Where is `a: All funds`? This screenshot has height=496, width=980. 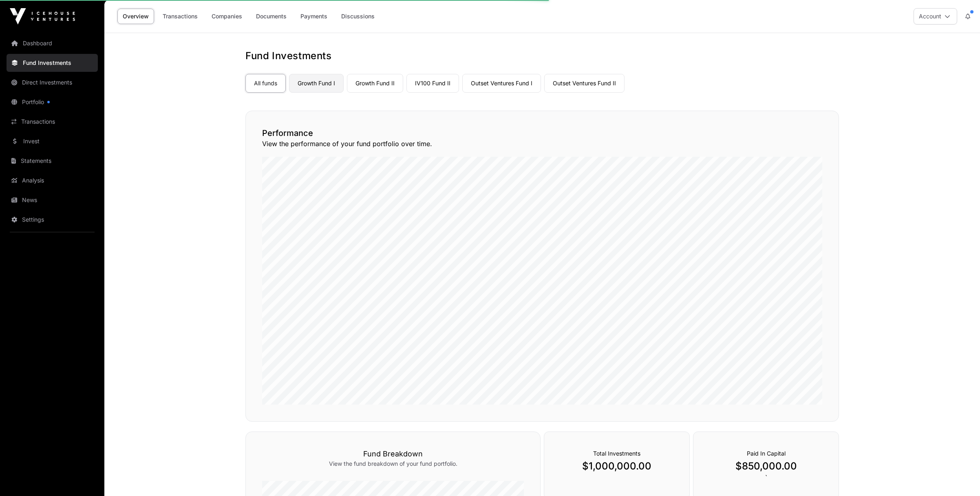
a: All funds is located at coordinates (266, 83).